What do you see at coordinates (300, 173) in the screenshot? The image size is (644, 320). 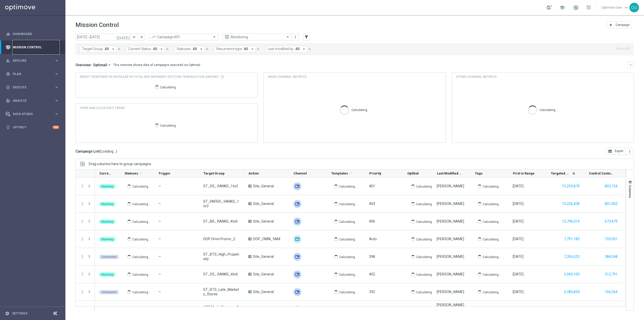 I see `span: Channel` at bounding box center [300, 173].